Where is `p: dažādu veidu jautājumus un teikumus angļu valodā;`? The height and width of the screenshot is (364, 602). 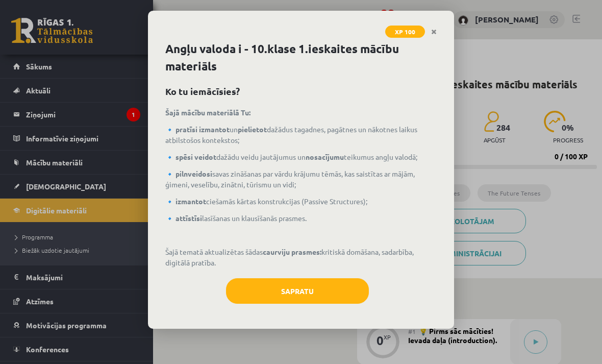
p: dažādu veidu jautājumus un teikumus angļu valodā; is located at coordinates (301, 157).